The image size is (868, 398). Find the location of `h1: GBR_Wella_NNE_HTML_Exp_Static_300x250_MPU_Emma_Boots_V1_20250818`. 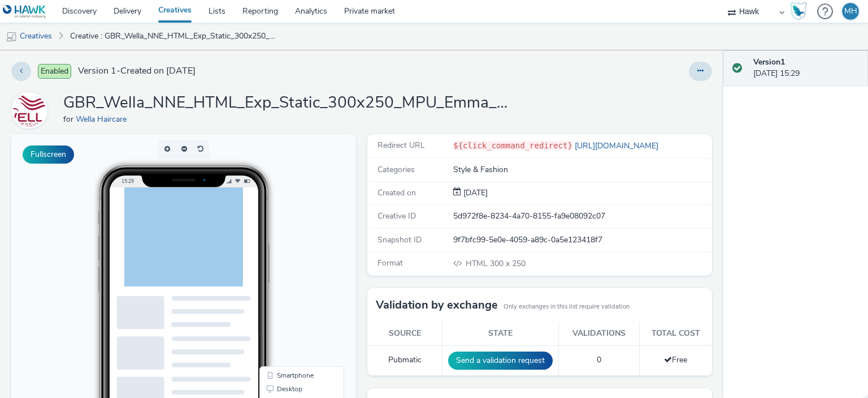

h1: GBR_Wella_NNE_HTML_Exp_Static_300x250_MPU_Emma_Boots_V1_20250818 is located at coordinates (290, 103).